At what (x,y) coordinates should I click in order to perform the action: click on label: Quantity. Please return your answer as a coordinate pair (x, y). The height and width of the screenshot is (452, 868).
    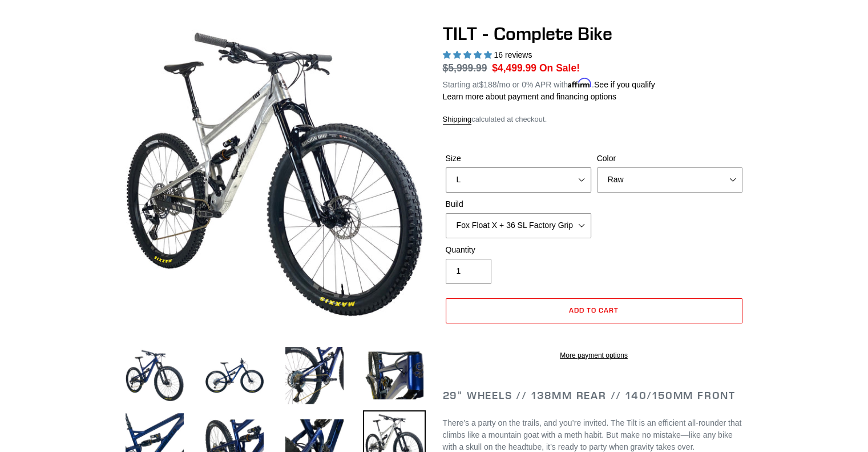
    Looking at the image, I should click on (518, 250).